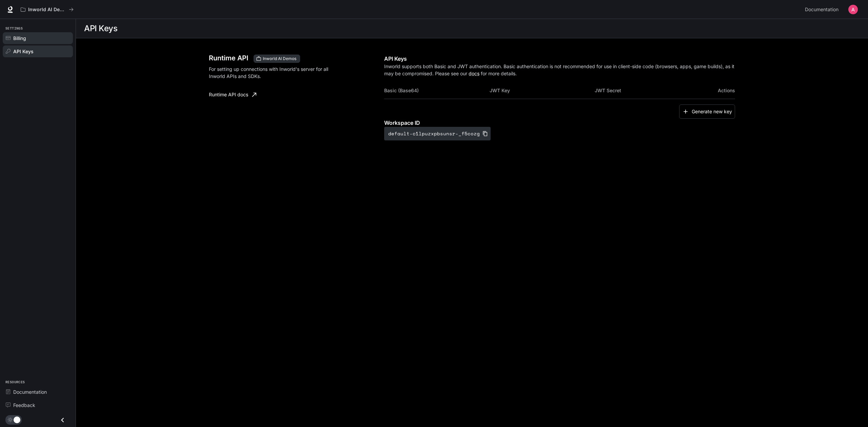 The image size is (868, 427). What do you see at coordinates (438, 134) in the screenshot?
I see `button: default-c1lpuzxpbsunsr-_f5cozg` at bounding box center [438, 134].